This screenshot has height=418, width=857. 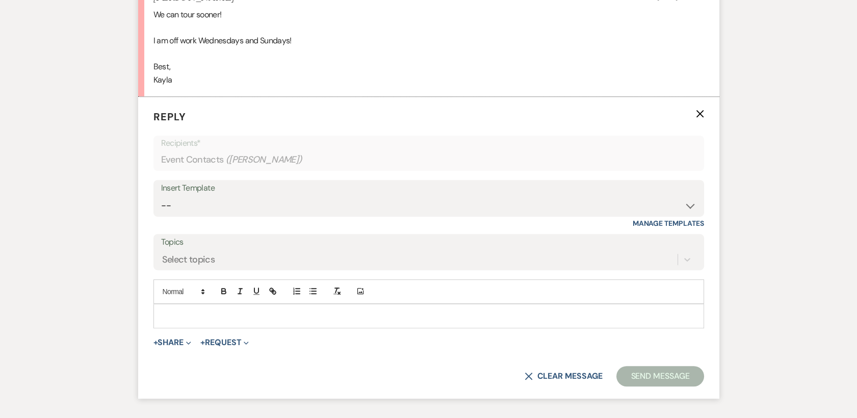 I want to click on label: Topics, so click(x=429, y=242).